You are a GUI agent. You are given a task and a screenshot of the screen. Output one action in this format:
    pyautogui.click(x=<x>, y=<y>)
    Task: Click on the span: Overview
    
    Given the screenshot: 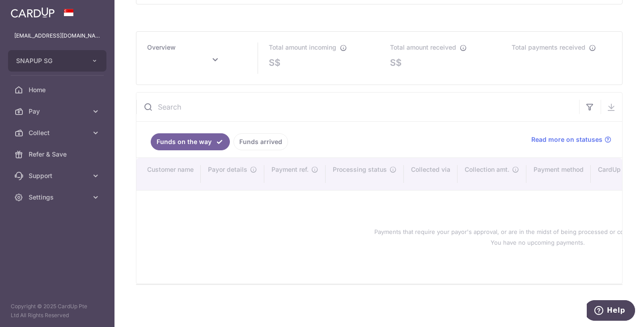 What is the action you would take?
    pyautogui.click(x=161, y=47)
    